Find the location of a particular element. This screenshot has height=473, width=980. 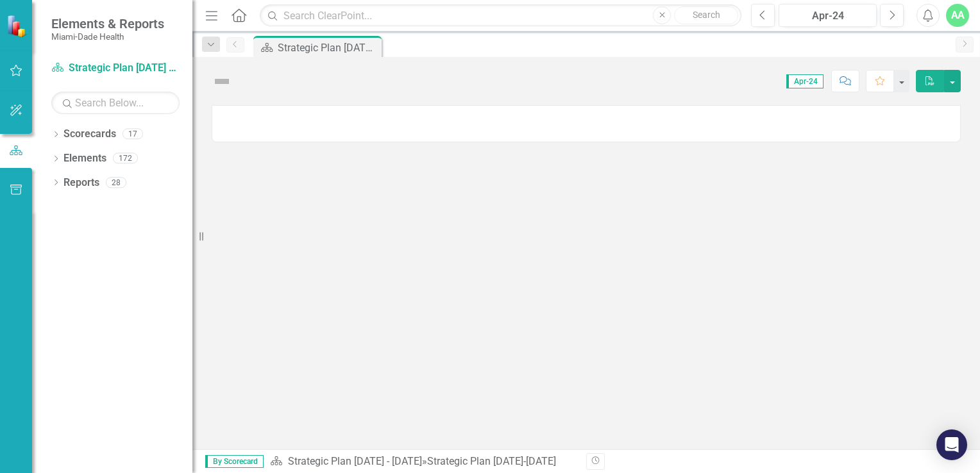

small: Miami-Dade Health is located at coordinates (108, 37).